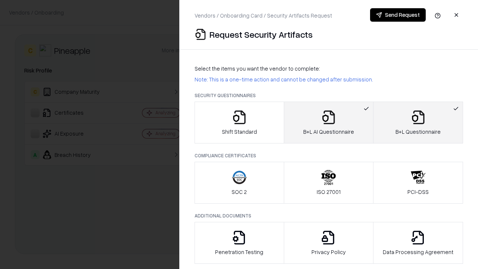  What do you see at coordinates (329, 192) in the screenshot?
I see `p: ISO 27001` at bounding box center [329, 192].